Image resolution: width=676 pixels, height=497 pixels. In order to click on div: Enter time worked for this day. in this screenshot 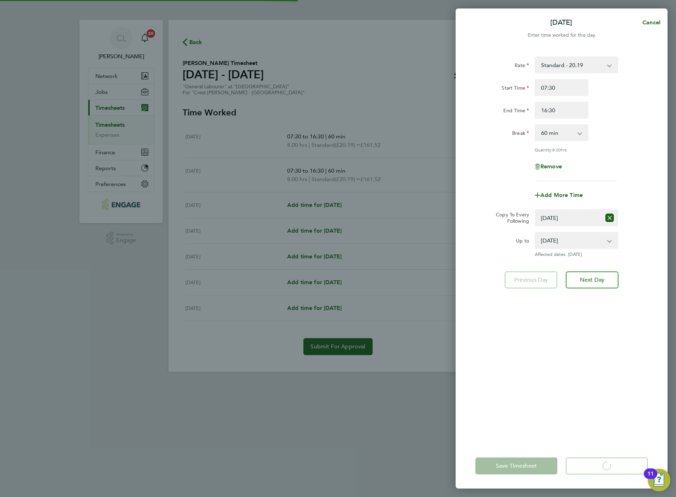, I will do `click(562, 35)`.